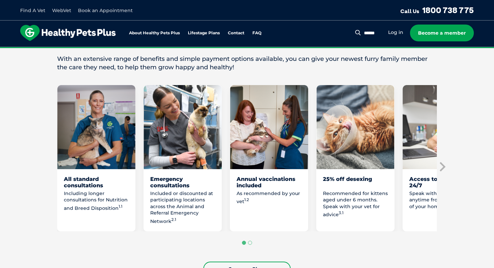  Describe the element at coordinates (410, 11) in the screenshot. I see `span: Call Us` at that location.